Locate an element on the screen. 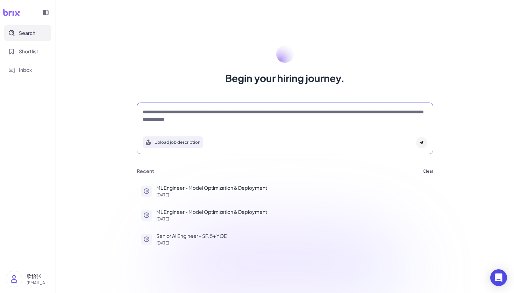  div: Open Intercom Messenger is located at coordinates (498, 278).